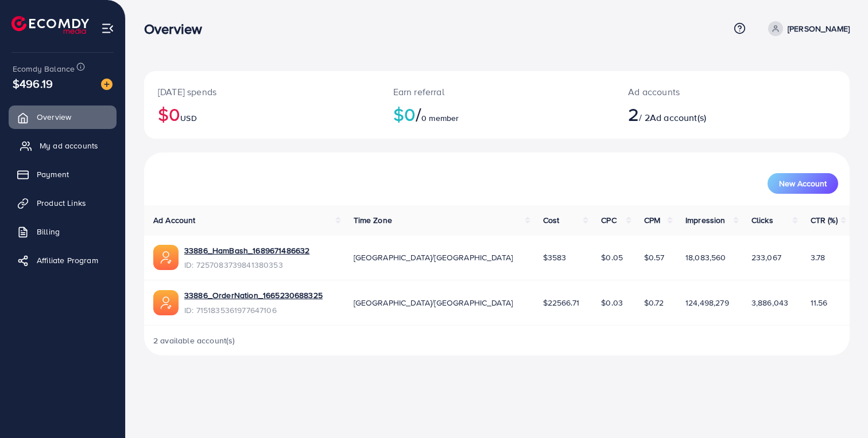  I want to click on span: Payment, so click(53, 175).